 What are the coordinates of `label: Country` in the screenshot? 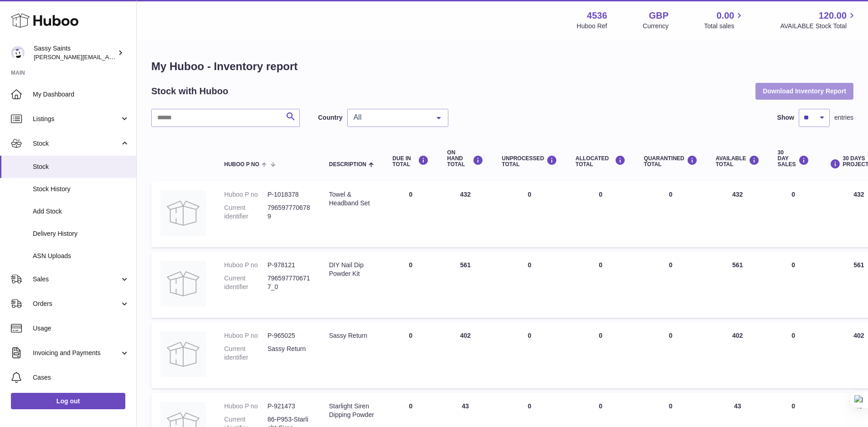 It's located at (331, 118).